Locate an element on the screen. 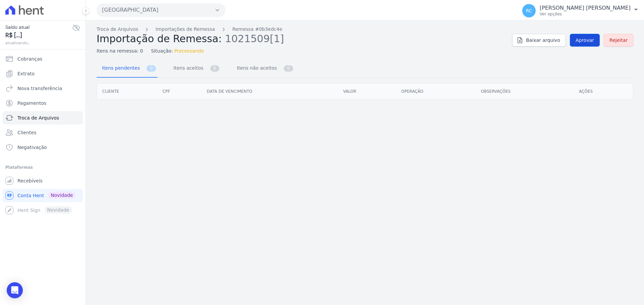  a: Conta Hent Novidade is located at coordinates (42, 196).